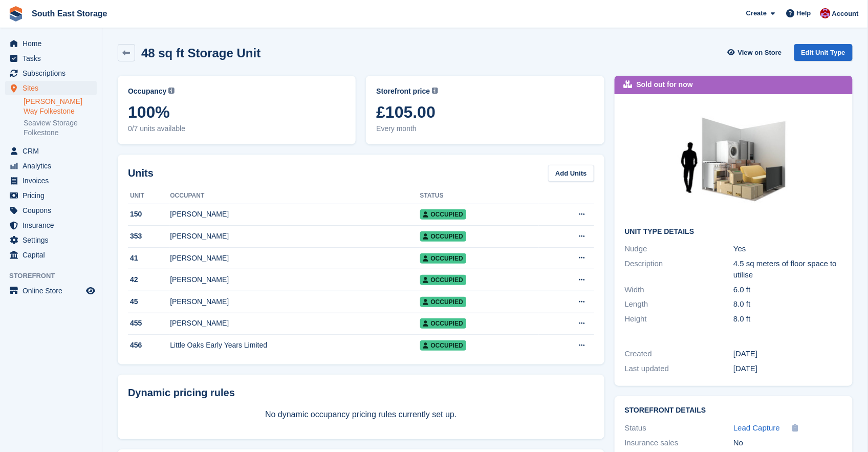  What do you see at coordinates (70, 13) in the screenshot?
I see `a: South East Storage` at bounding box center [70, 13].